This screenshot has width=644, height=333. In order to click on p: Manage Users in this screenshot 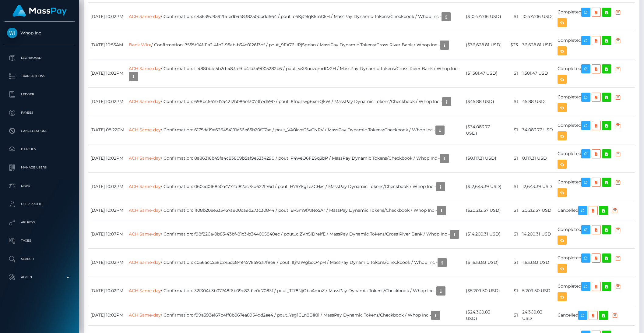, I will do `click(39, 167)`.